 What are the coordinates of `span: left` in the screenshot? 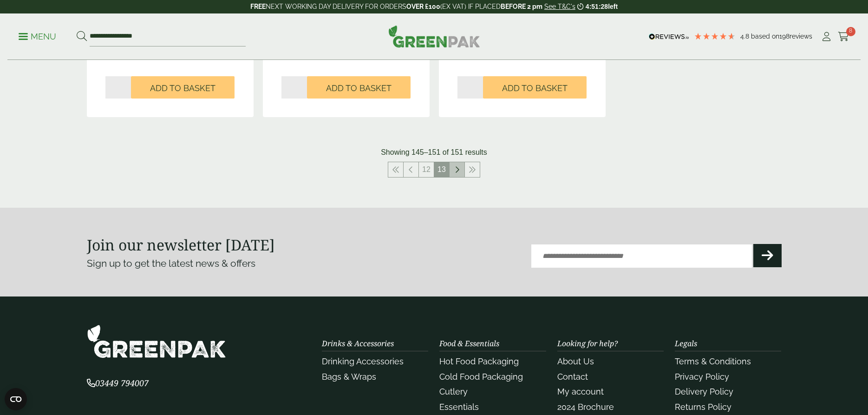 It's located at (612, 7).